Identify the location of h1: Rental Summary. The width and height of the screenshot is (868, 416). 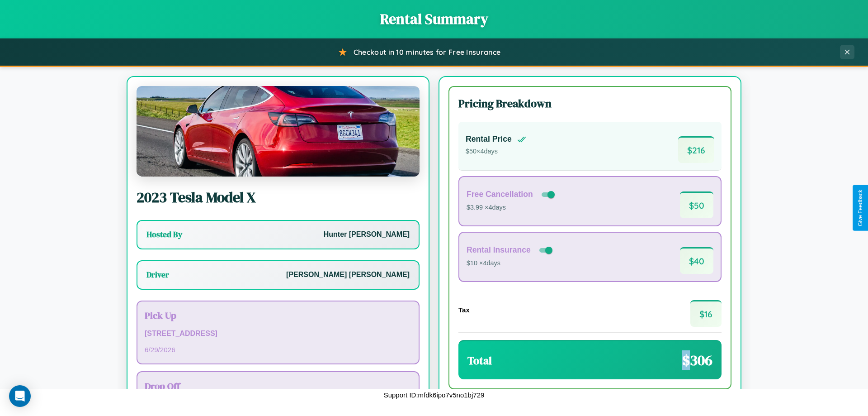
(434, 19).